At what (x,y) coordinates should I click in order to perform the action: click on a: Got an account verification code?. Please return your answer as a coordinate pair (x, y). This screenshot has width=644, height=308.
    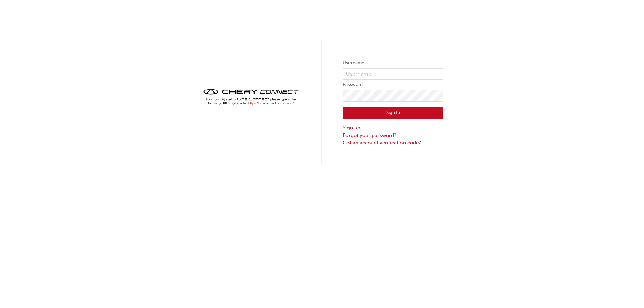
    Looking at the image, I should click on (393, 143).